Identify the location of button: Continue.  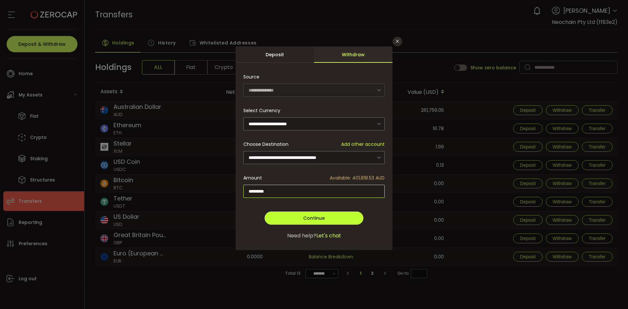
(314, 218).